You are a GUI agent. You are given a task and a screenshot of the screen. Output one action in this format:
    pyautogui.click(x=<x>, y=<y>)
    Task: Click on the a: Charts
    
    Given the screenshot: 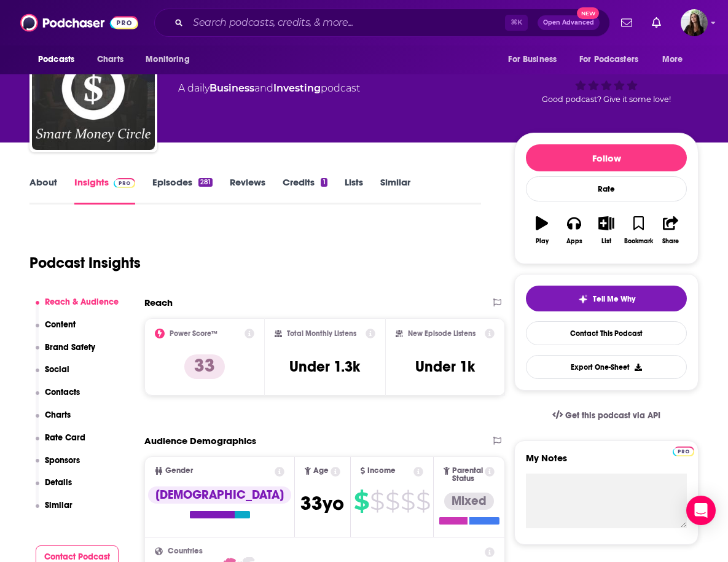 What is the action you would take?
    pyautogui.click(x=110, y=59)
    